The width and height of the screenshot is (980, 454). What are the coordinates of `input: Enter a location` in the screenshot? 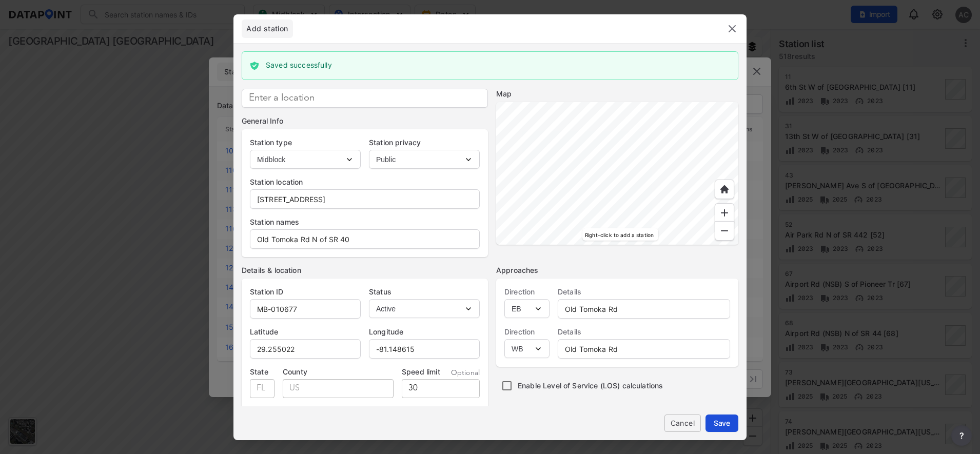 It's located at (365, 98).